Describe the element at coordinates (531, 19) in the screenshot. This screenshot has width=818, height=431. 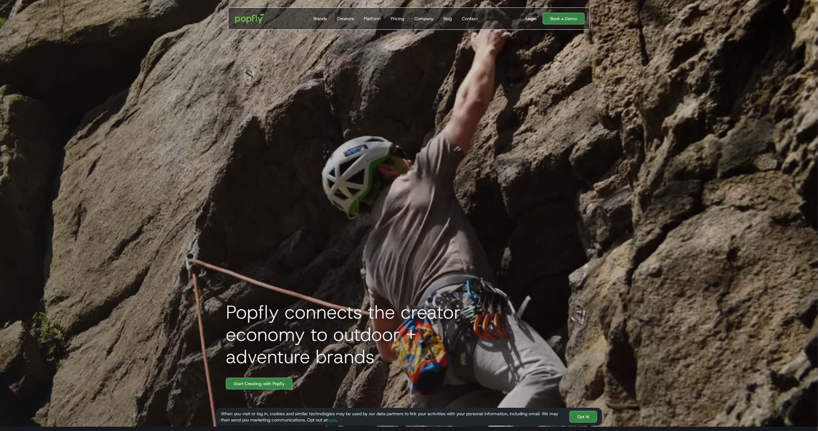
I see `a: Login` at that location.